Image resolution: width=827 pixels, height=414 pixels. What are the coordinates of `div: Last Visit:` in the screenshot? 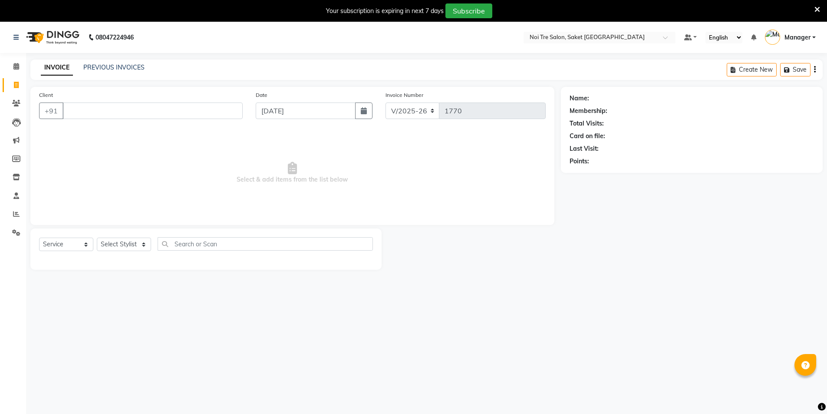 It's located at (584, 148).